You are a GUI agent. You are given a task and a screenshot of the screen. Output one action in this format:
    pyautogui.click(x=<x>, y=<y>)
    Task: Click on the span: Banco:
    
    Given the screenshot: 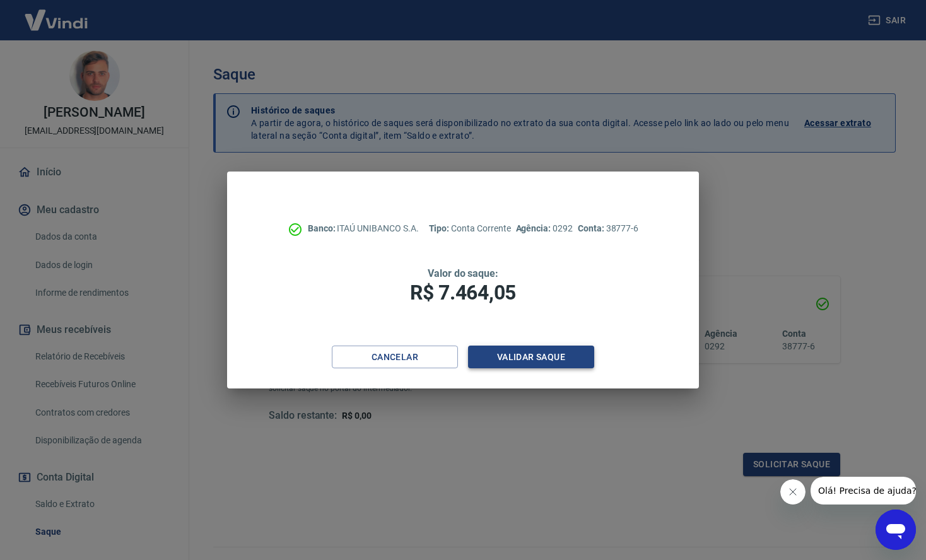 What is the action you would take?
    pyautogui.click(x=322, y=228)
    